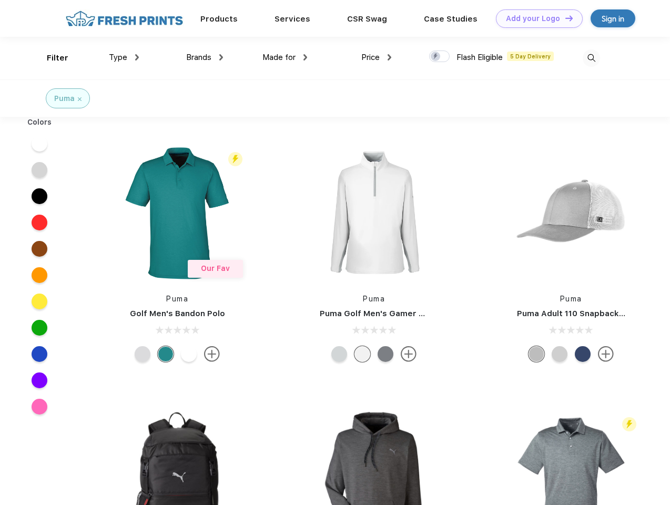 This screenshot has width=670, height=505. I want to click on span: Made for, so click(279, 57).